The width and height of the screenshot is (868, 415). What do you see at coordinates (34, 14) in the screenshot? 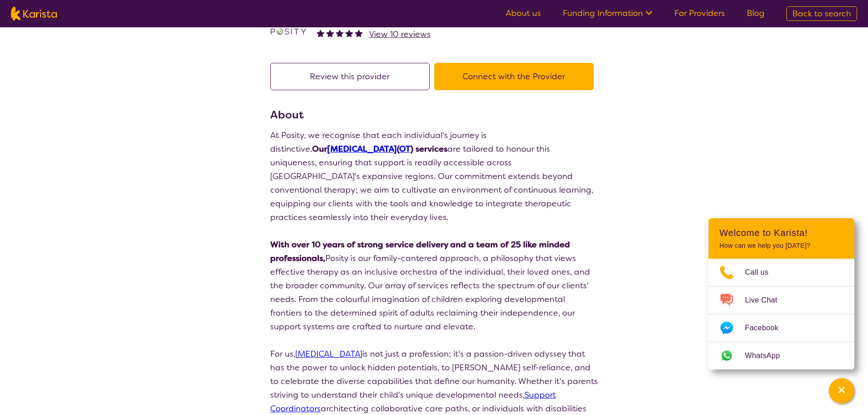
I see `img: Karista logo` at bounding box center [34, 14].